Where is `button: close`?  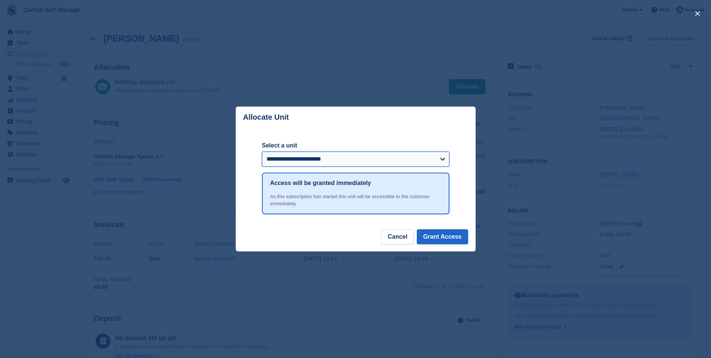
button: close is located at coordinates (698, 14).